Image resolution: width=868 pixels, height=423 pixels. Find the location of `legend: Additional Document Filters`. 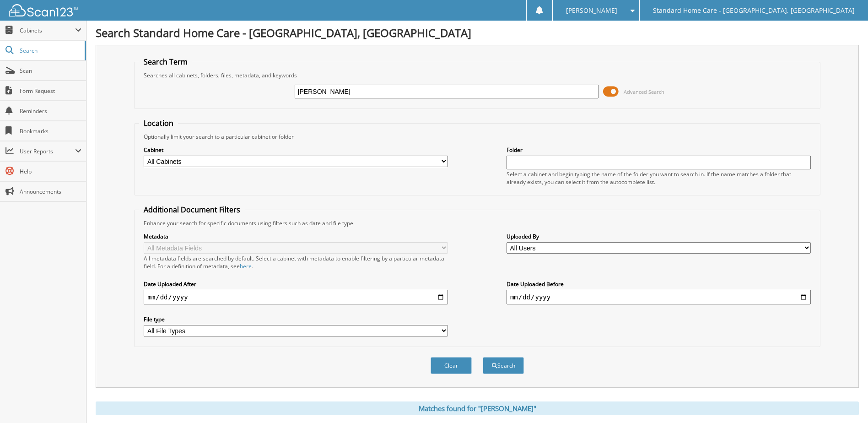

legend: Additional Document Filters is located at coordinates (192, 209).